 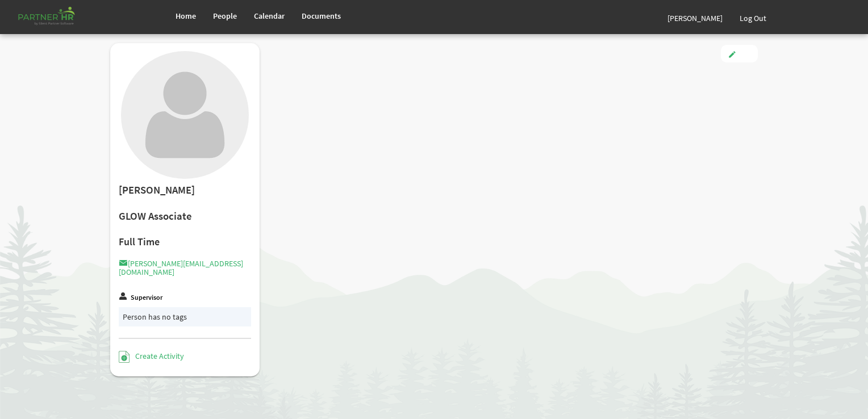 I want to click on img: Create Activity, so click(x=124, y=357).